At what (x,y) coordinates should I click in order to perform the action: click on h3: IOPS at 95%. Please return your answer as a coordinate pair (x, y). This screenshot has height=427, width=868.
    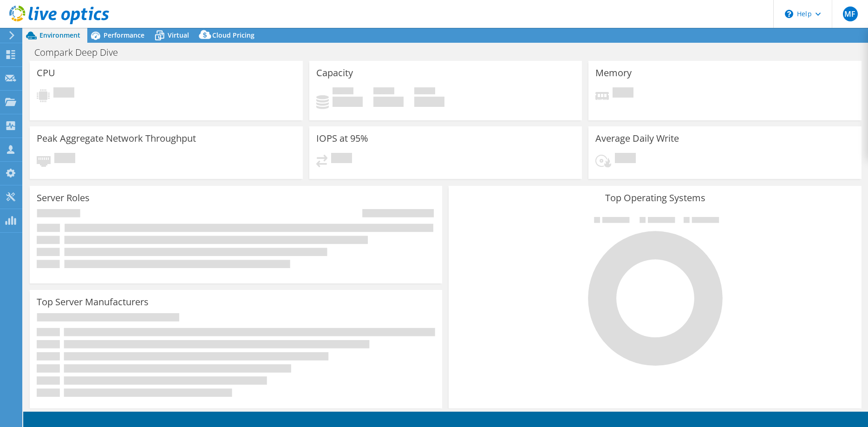
    Looking at the image, I should click on (342, 138).